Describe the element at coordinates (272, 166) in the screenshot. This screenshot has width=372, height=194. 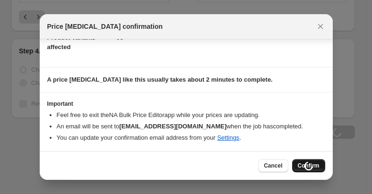
I see `span: Cancel` at that location.